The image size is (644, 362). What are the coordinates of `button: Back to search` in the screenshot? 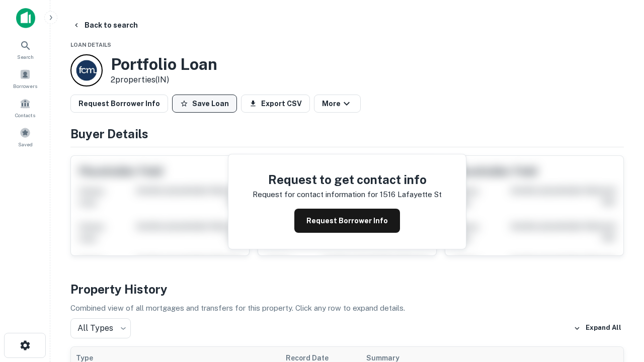 It's located at (105, 25).